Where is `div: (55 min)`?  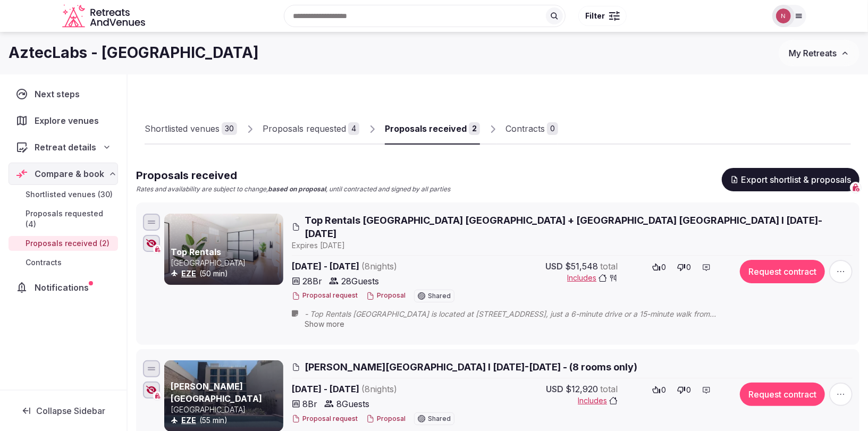
div: (55 min) is located at coordinates (226, 420).